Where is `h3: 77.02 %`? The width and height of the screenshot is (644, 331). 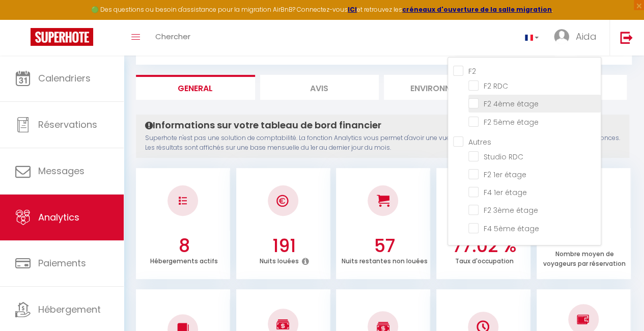 h3: 77.02 % is located at coordinates (485, 246).